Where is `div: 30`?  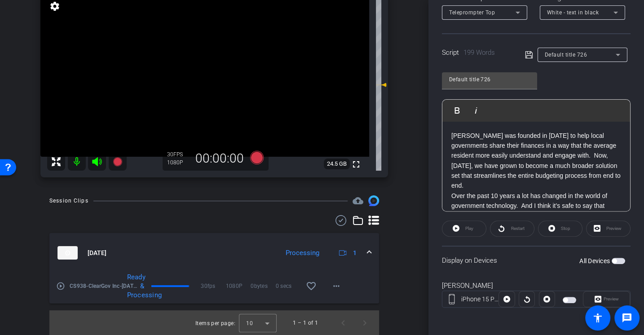 div: 30 is located at coordinates (178, 155).